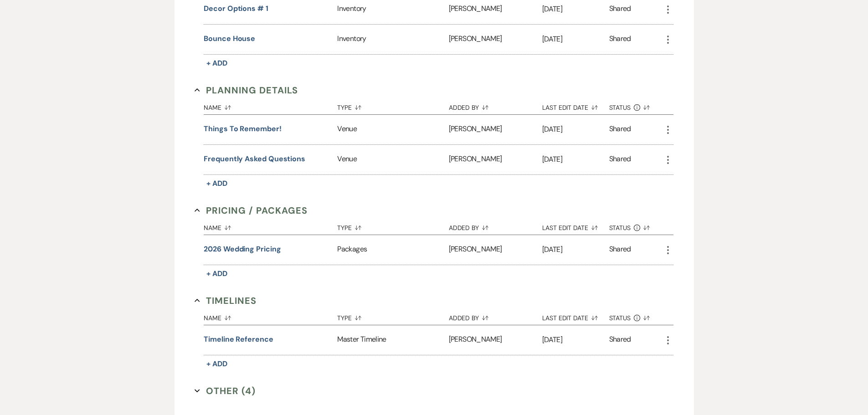  I want to click on button: Pricing / Packages, so click(251, 210).